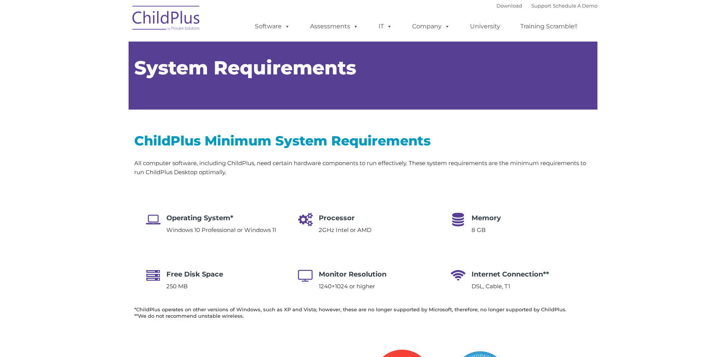 This screenshot has height=357, width=726. I want to click on span: Internet Connection**, so click(510, 274).